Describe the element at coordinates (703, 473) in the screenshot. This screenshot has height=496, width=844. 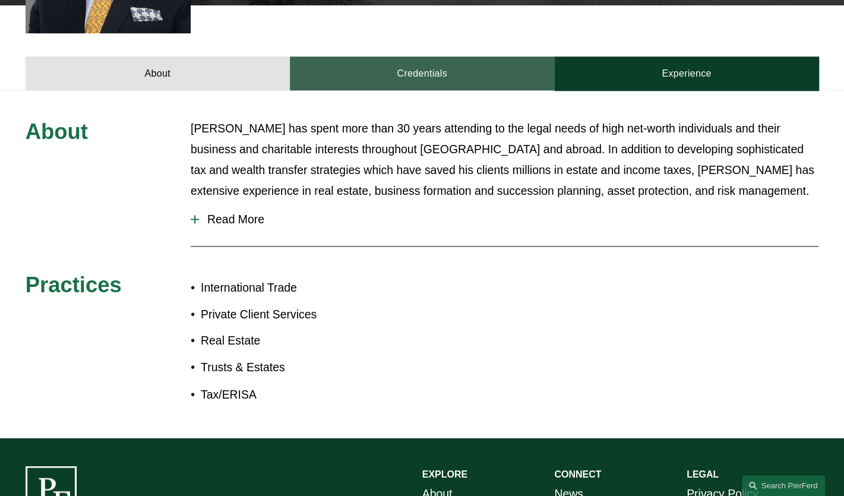
I see `strong: LEGAL` at that location.